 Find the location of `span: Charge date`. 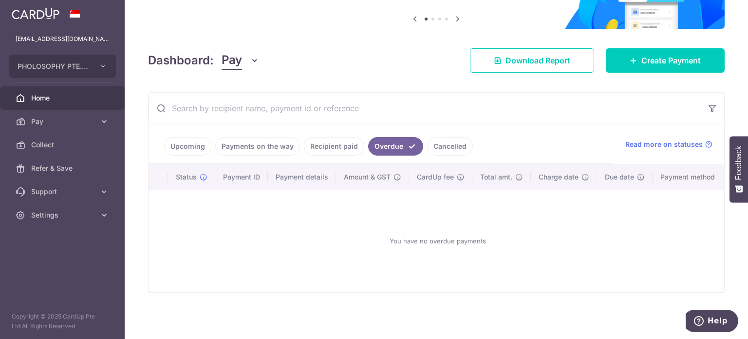

span: Charge date is located at coordinates (559, 177).